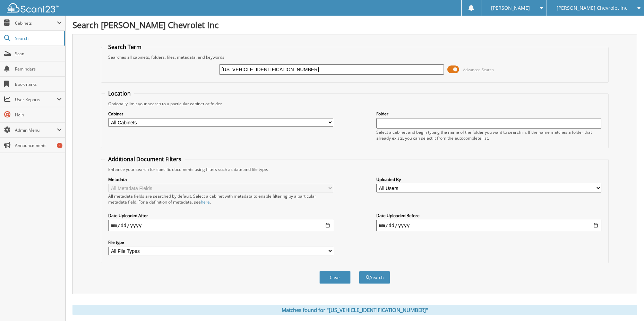 The width and height of the screenshot is (644, 321). Describe the element at coordinates (355, 169) in the screenshot. I see `div: Enhance your search for specific documents using filters such as date and file type.` at that location.